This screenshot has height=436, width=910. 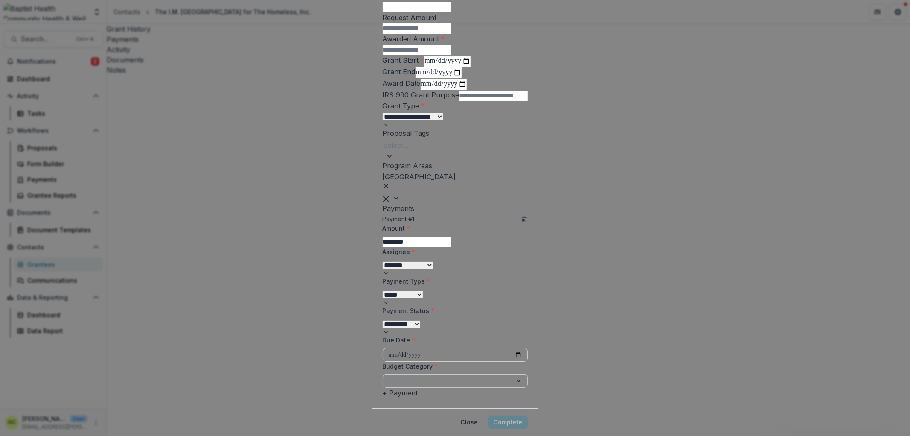 I want to click on label: Payment Status, so click(x=453, y=310).